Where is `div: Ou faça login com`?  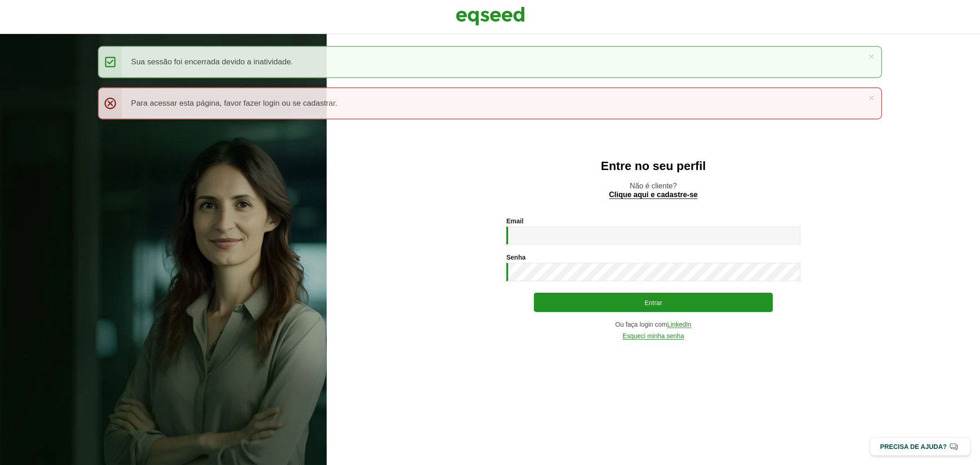
div: Ou faça login com is located at coordinates (653, 324).